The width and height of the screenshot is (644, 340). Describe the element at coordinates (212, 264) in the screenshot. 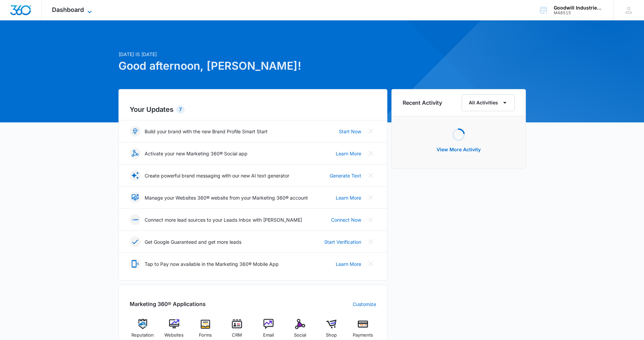

I see `p: Tap to Pay now available in the Marketing 360® Mobile App` at that location.